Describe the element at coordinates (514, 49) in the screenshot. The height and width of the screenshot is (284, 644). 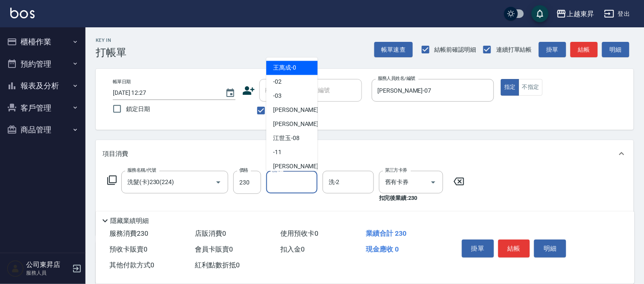
I see `span: 連續打單結帳` at that location.